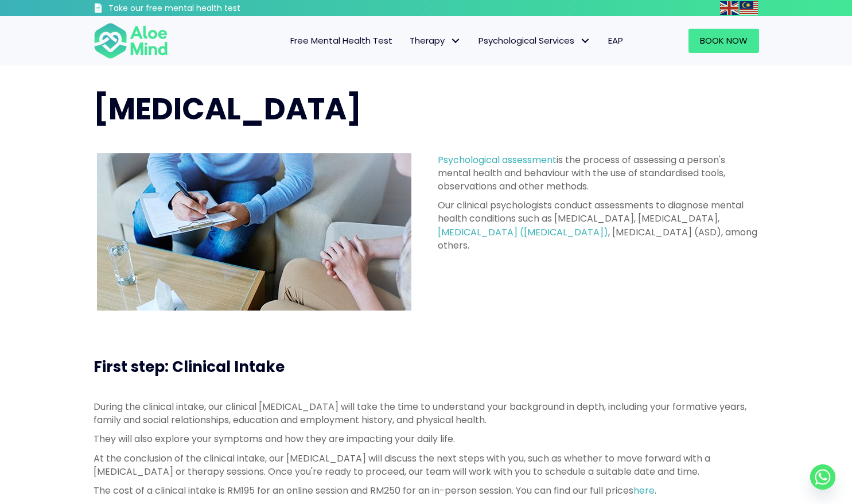 The image size is (852, 504). I want to click on h3: Take our free mental health test, so click(205, 8).